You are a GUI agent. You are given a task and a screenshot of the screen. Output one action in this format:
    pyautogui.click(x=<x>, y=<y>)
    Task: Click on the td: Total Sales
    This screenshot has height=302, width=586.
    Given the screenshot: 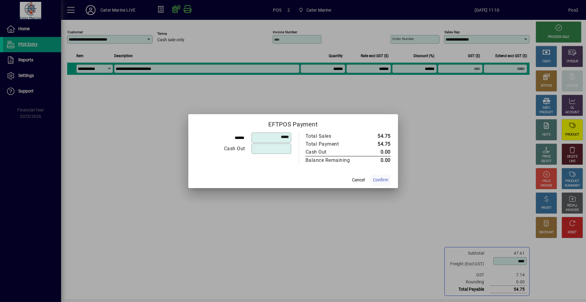 What is the action you would take?
    pyautogui.click(x=334, y=136)
    